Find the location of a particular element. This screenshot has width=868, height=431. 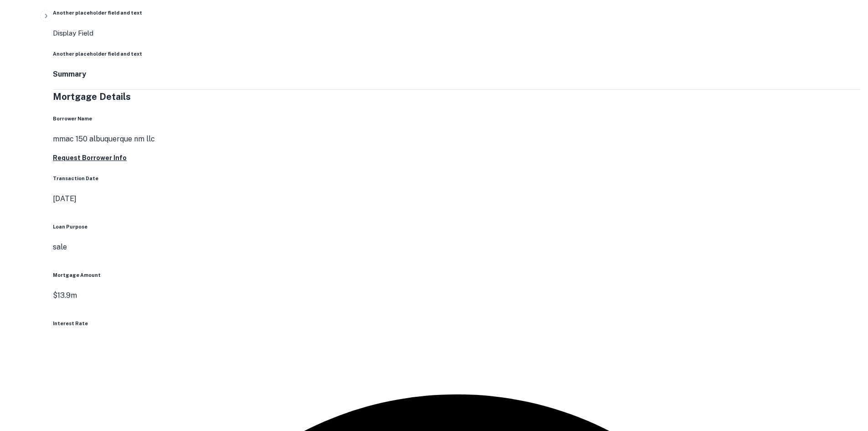

h4: Summary is located at coordinates (457, 74).